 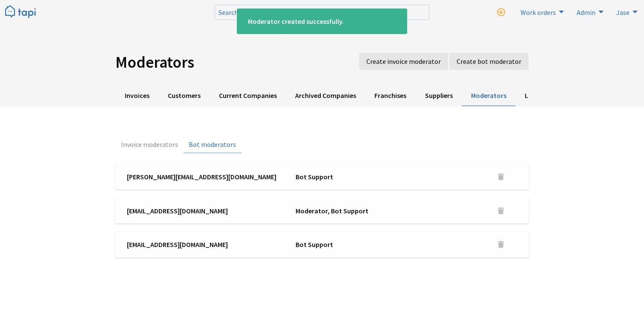 I want to click on a: Admin, so click(x=589, y=12).